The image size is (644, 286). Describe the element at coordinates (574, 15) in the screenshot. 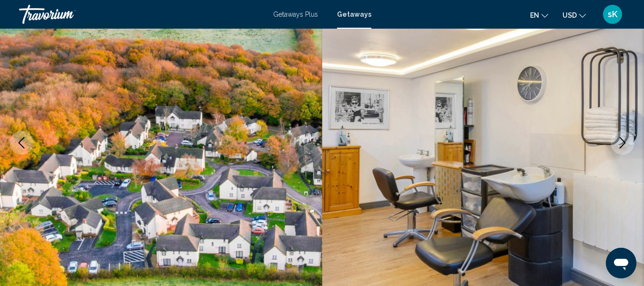

I see `button: Change currency` at that location.